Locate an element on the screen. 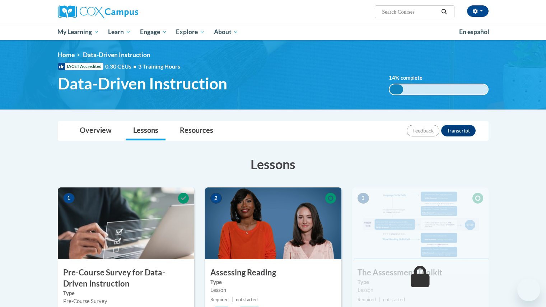 This screenshot has width=546, height=307. label: % complete is located at coordinates (410, 78).